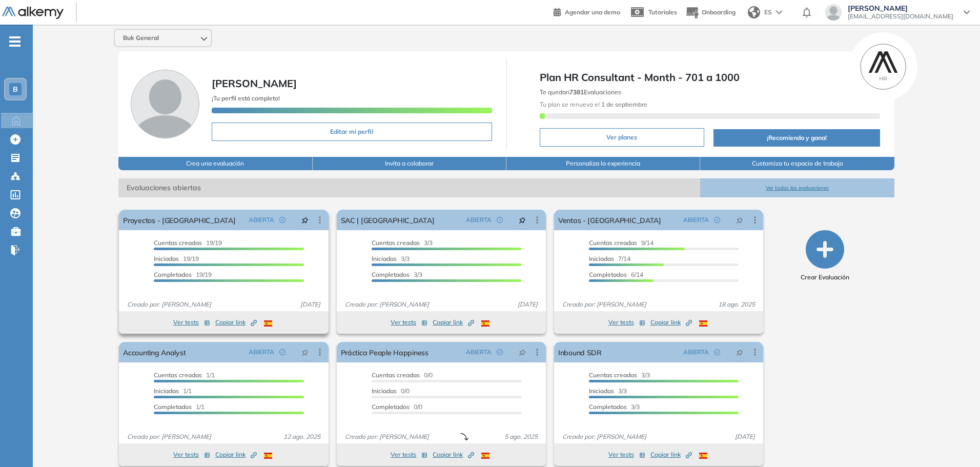 The image size is (980, 467). What do you see at coordinates (352, 132) in the screenshot?
I see `button: Editar mi perfil` at bounding box center [352, 132].